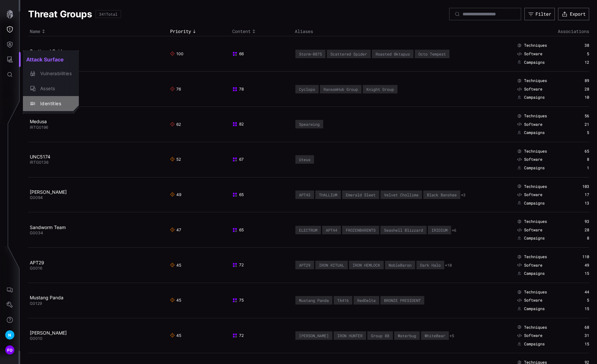 The height and width of the screenshot is (364, 597). I want to click on a: Vulnerabilities, so click(51, 74).